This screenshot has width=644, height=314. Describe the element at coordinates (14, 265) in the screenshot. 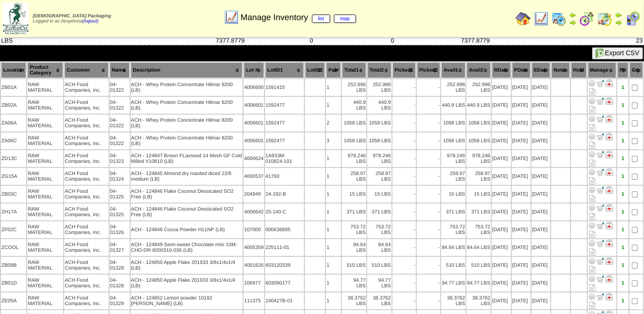

I see `td: ZB09B` at that location.